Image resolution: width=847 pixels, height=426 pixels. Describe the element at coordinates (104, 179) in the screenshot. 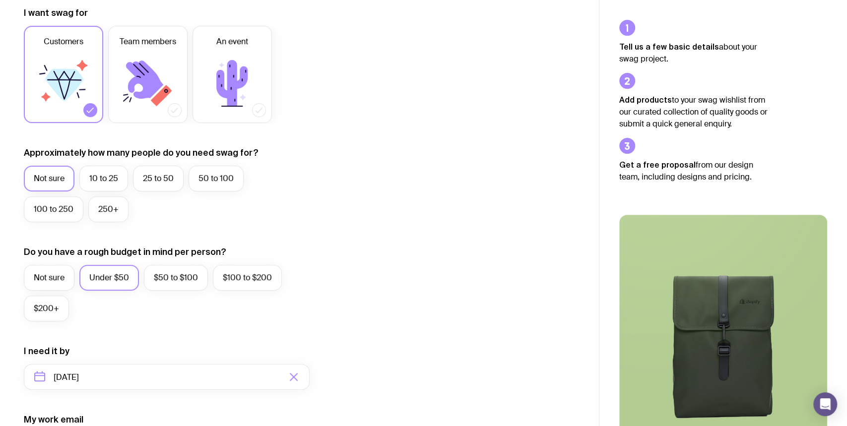

I see `label: 10 to 25` at that location.